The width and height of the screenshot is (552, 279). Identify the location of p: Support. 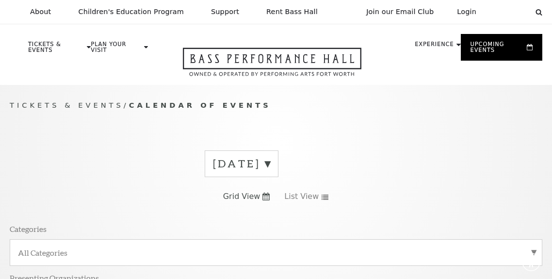
(225, 12).